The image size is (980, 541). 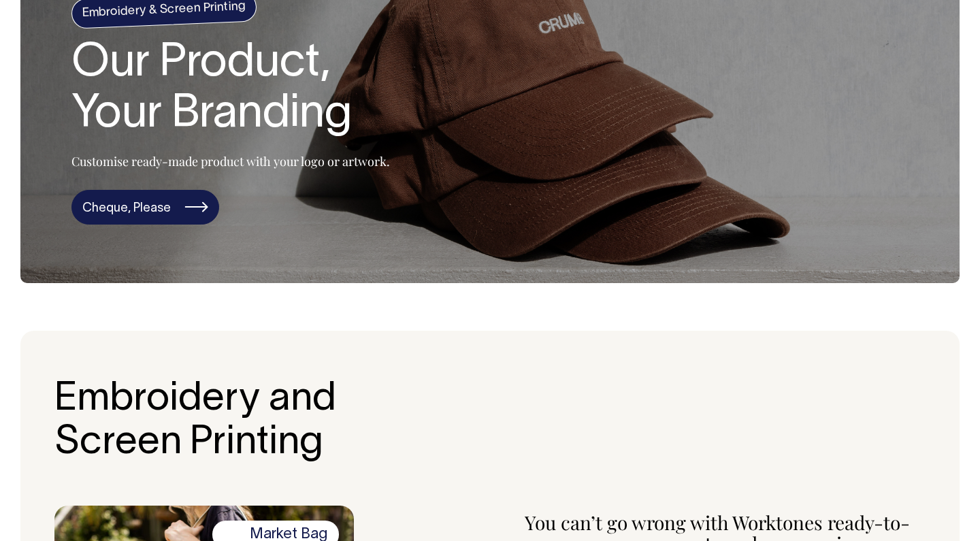 What do you see at coordinates (249, 421) in the screenshot?
I see `h2: Embroidery and Screen Printing` at bounding box center [249, 421].